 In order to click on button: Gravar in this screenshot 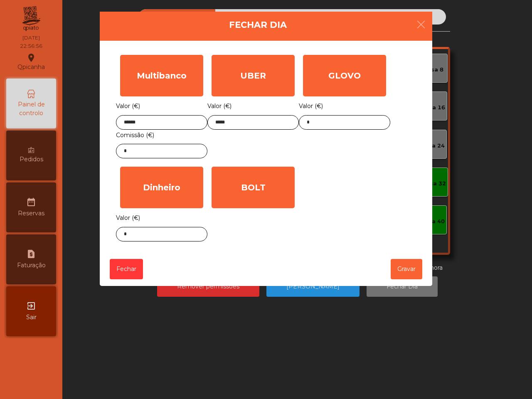, I will do `click(407, 269)`.